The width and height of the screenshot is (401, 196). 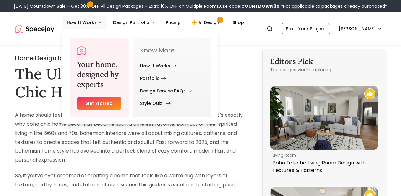 I want to click on img: Recommended Spacejoy Design - Boho Eclectic Living Room Design with Textures & Patterns, so click(x=369, y=94).